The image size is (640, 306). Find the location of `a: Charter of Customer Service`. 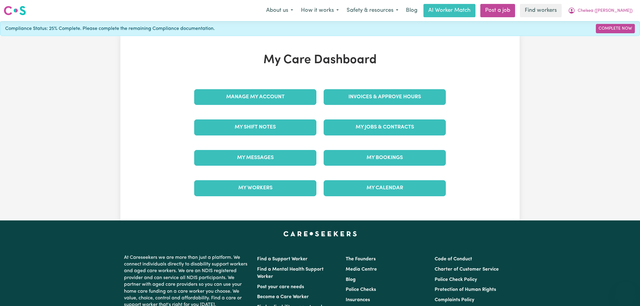

a: Charter of Customer Service is located at coordinates (467, 270).